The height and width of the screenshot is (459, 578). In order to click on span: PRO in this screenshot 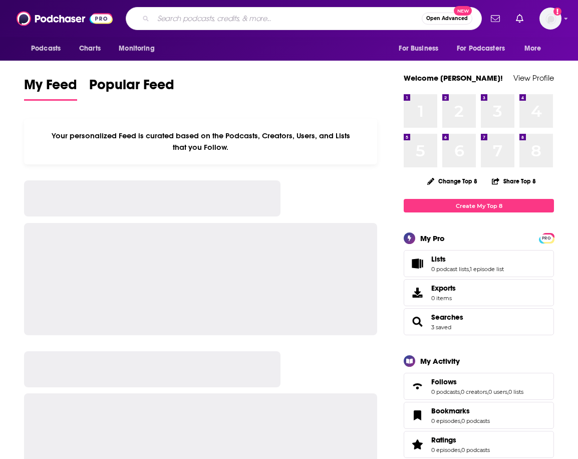, I will do `click(547, 238)`.